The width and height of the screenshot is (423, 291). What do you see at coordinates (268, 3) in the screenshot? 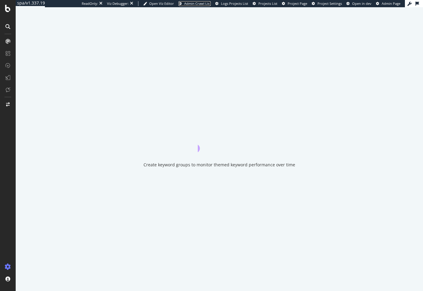
I see `span: Projects List` at bounding box center [268, 3].